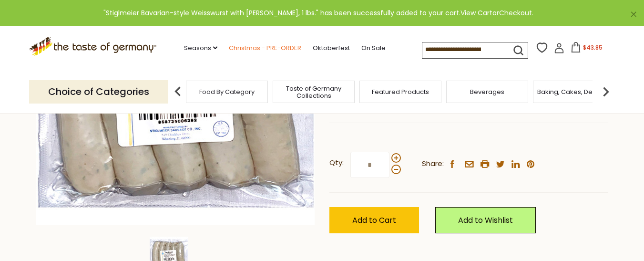  What do you see at coordinates (516, 13) in the screenshot?
I see `a: Checkout` at bounding box center [516, 13].